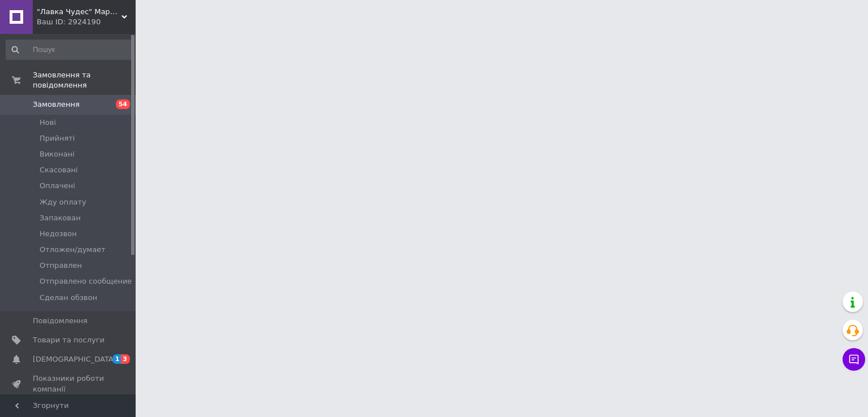 The height and width of the screenshot is (417, 868). Describe the element at coordinates (125, 359) in the screenshot. I see `span: 3` at that location.